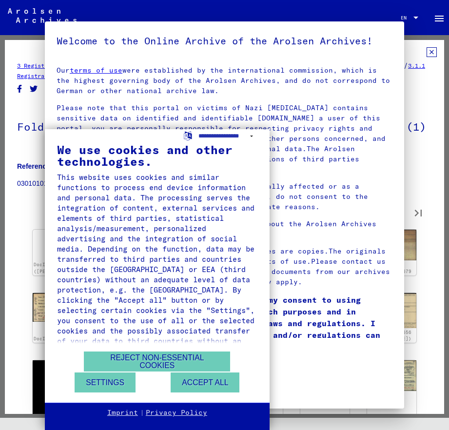 This screenshot has height=430, width=449. What do you see at coordinates (157, 361) in the screenshot?
I see `button: Reject non-essential cookies` at bounding box center [157, 361].